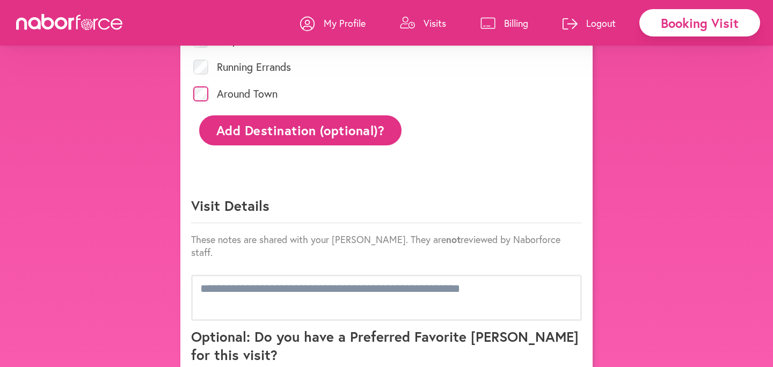  I want to click on label: Help at Home, so click(249, 40).